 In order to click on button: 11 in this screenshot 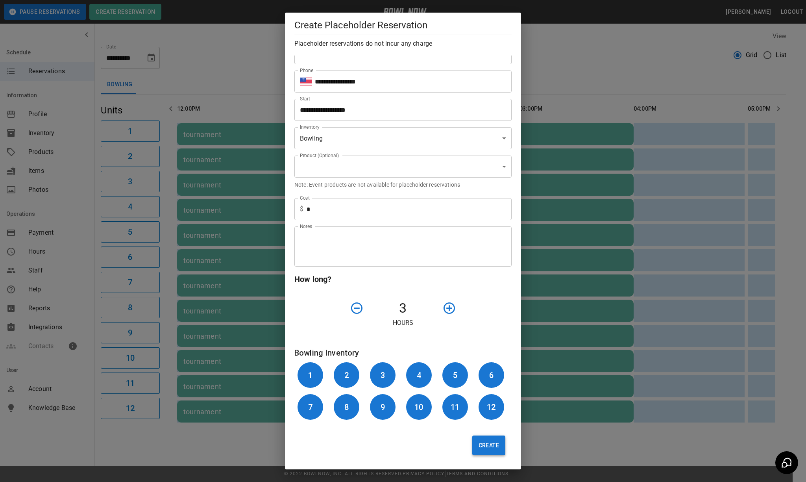, I will do `click(455, 406)`.